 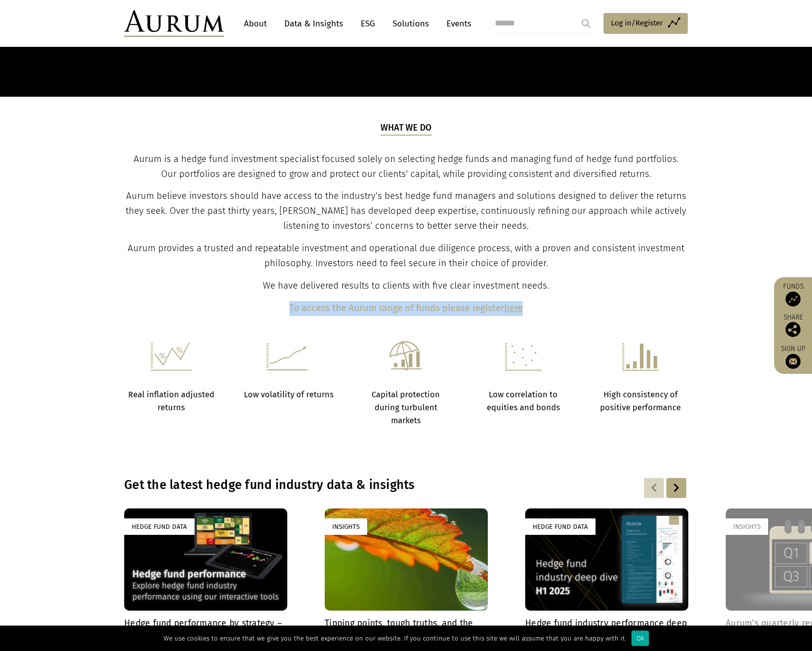 I want to click on strong: Low correlation to equities and bonds, so click(x=523, y=401).